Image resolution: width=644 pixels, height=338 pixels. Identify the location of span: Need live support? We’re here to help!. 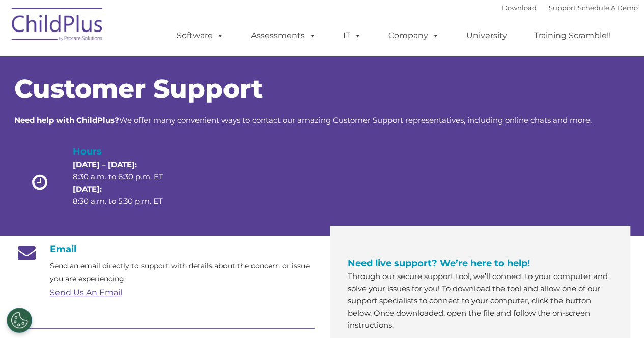
(439, 264).